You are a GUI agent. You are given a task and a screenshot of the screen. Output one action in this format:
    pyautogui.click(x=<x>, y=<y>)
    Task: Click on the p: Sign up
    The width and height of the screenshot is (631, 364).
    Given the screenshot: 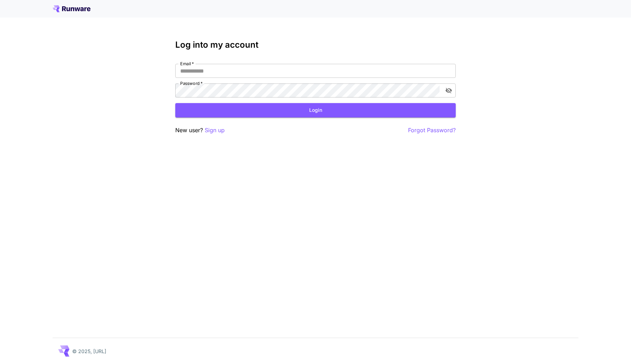 What is the action you would take?
    pyautogui.click(x=215, y=130)
    